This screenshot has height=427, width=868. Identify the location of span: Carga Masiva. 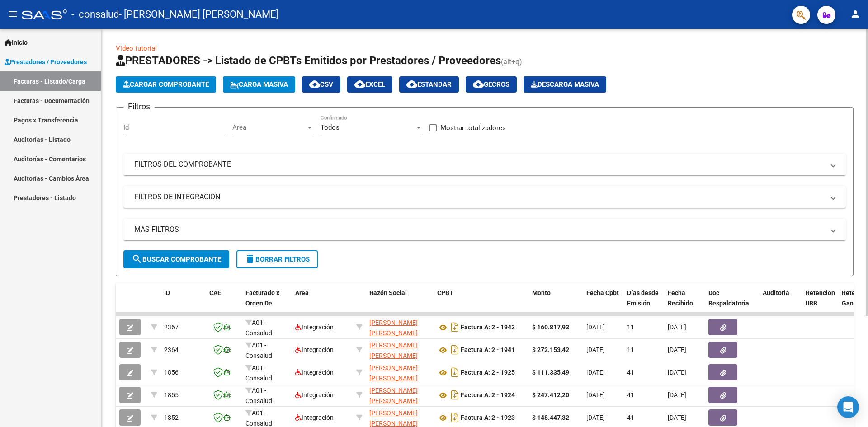
(259, 85).